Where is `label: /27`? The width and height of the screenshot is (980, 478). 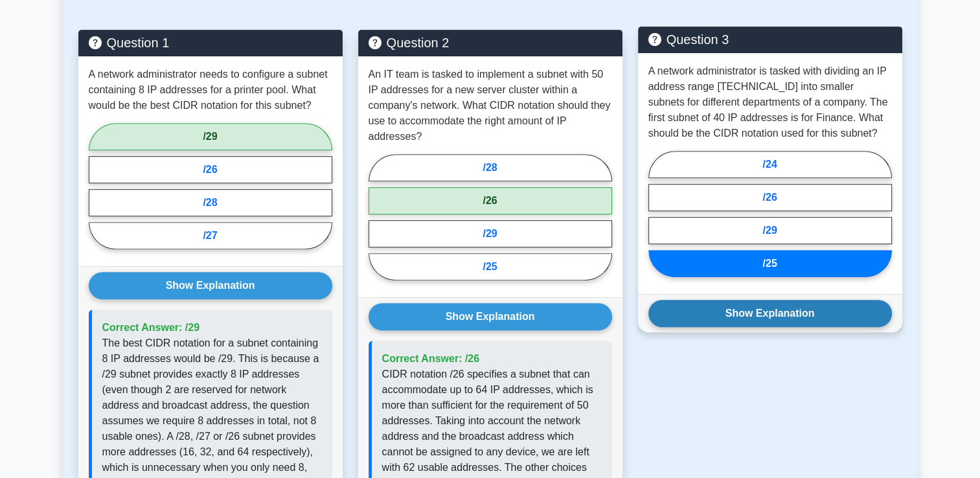 label: /27 is located at coordinates (210, 236).